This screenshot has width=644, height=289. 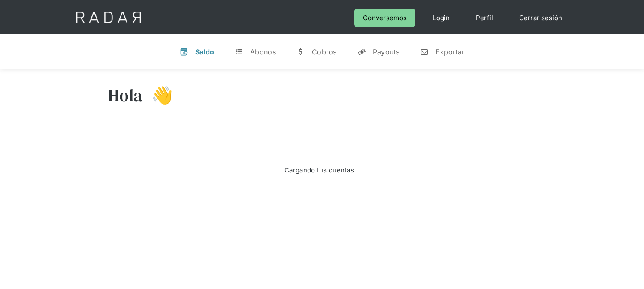 What do you see at coordinates (485, 17) in the screenshot?
I see `a: Perfil` at bounding box center [485, 17].